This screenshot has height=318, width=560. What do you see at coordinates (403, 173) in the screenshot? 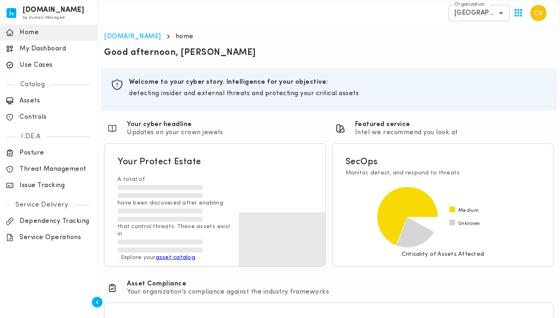
I see `p: Monitor, detect, and respond to threats` at bounding box center [403, 173].